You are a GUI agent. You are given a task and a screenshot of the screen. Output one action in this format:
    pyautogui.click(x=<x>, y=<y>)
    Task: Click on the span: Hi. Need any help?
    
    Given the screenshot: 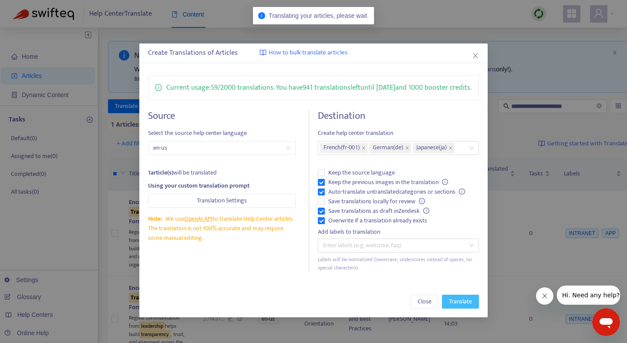 What is the action you would take?
    pyautogui.click(x=34, y=10)
    